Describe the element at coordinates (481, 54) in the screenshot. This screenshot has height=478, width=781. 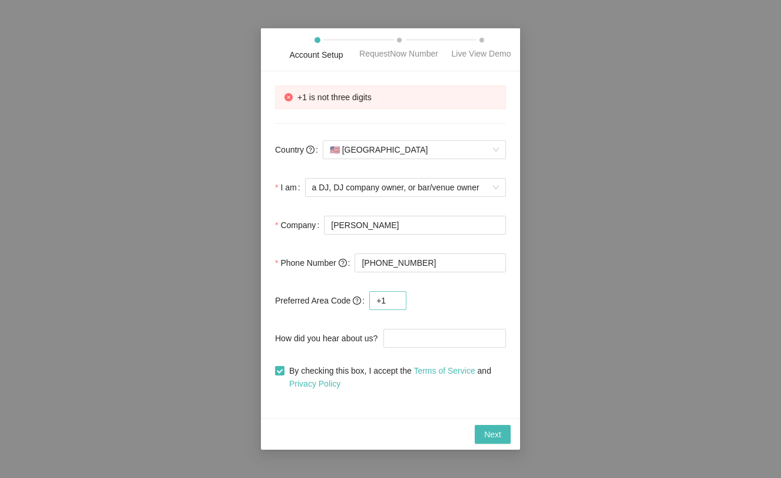
I see `div: Live View Demo` at that location.